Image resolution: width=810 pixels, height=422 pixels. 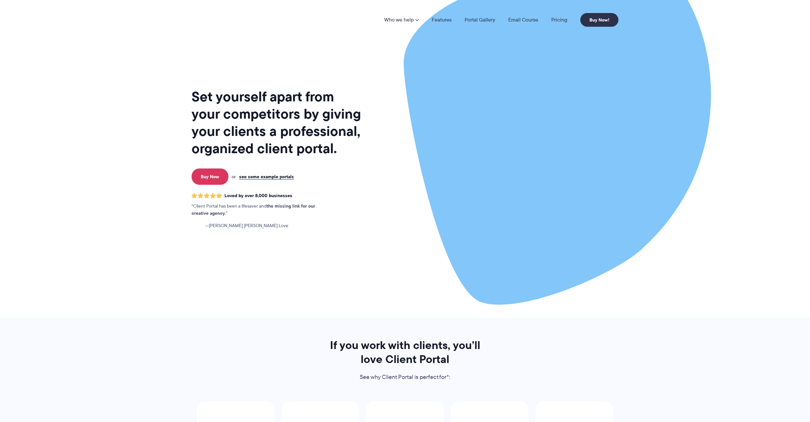 What do you see at coordinates (600, 20) in the screenshot?
I see `a: Buy Now!` at bounding box center [600, 20].